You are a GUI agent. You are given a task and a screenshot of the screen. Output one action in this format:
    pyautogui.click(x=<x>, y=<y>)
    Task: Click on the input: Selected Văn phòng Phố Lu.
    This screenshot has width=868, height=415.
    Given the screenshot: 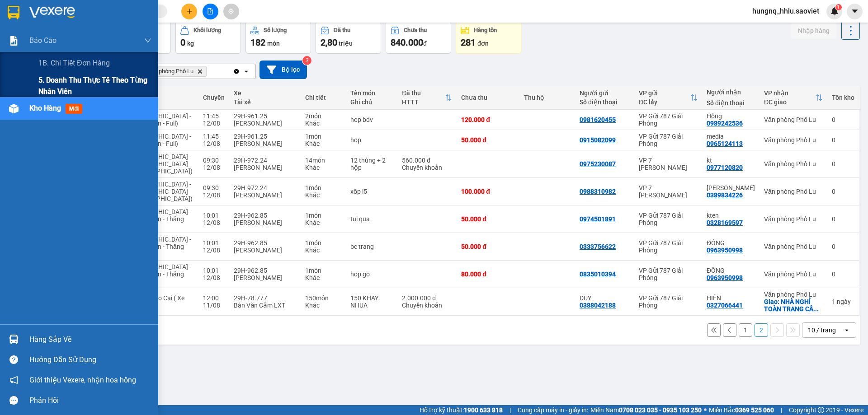 What is the action you would take?
    pyautogui.click(x=209, y=71)
    